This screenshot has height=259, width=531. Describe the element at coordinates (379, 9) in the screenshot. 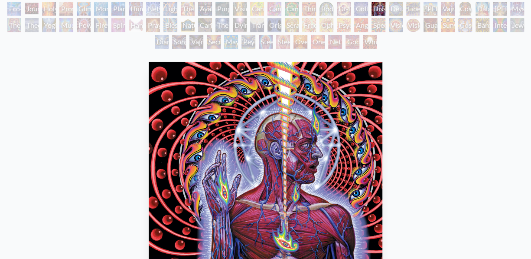

I see `div: Dissectional Art for Tool's Lateralus CD` at that location.